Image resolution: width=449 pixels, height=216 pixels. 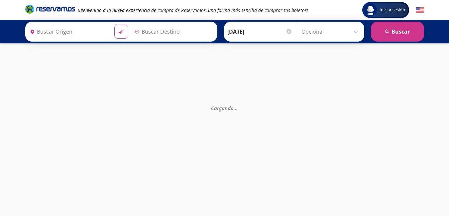 What do you see at coordinates (193, 10) in the screenshot?
I see `em: ¡Bienvenido a la nueva experiencia de compra de Reservamos, una forma más sencilla de comprar tus...` at bounding box center [193, 10].